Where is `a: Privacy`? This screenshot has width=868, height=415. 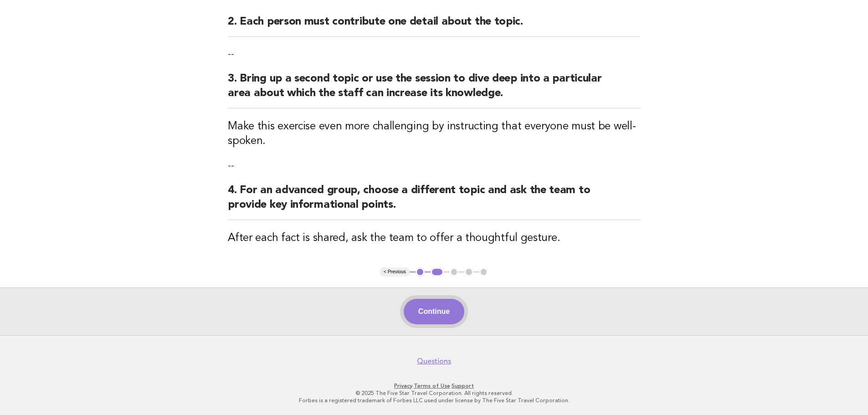 a: Privacy is located at coordinates (403, 386).